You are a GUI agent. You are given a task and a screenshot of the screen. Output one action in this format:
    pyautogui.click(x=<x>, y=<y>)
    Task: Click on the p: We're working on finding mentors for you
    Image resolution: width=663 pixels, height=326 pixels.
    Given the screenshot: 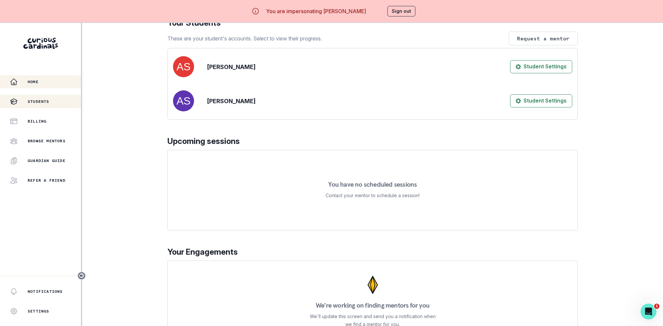 What is the action you would take?
    pyautogui.click(x=372, y=305)
    